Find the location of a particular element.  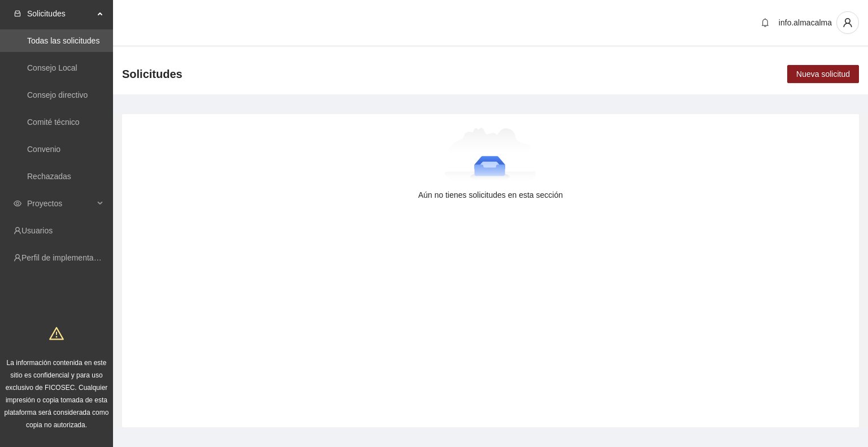

a: Consejo directivo is located at coordinates (57, 95).